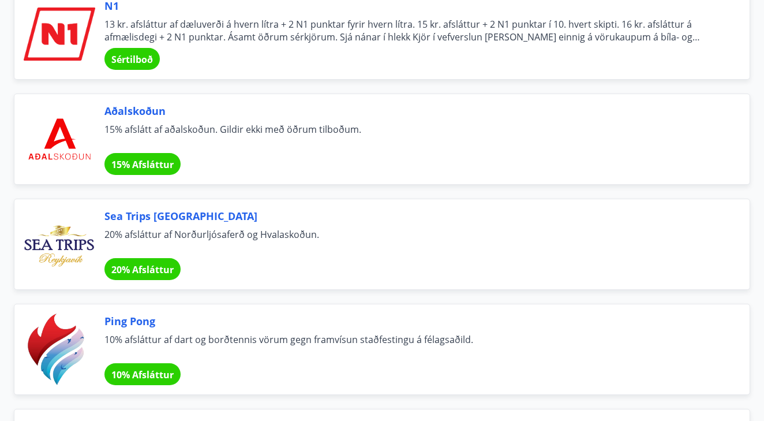 The height and width of the screenshot is (421, 764). I want to click on span: 10% afsláttur af dart og borðtennis vörum gegn framvísun staðfestingu á félagsaðild., so click(413, 346).